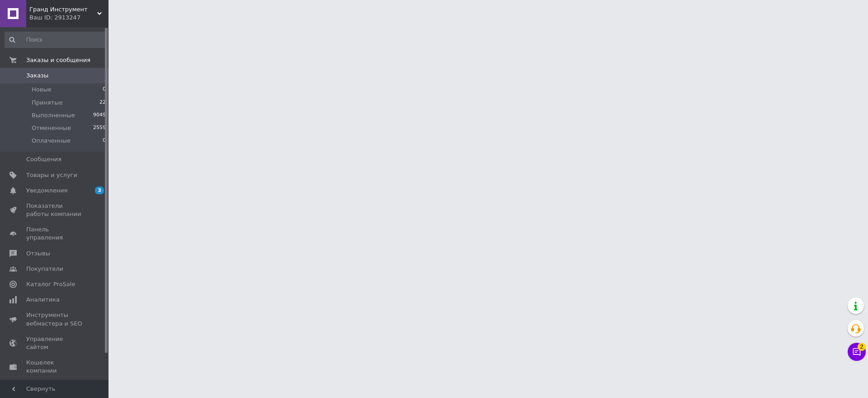 Image resolution: width=868 pixels, height=398 pixels. What do you see at coordinates (862, 347) in the screenshot?
I see `span: 2` at bounding box center [862, 347].